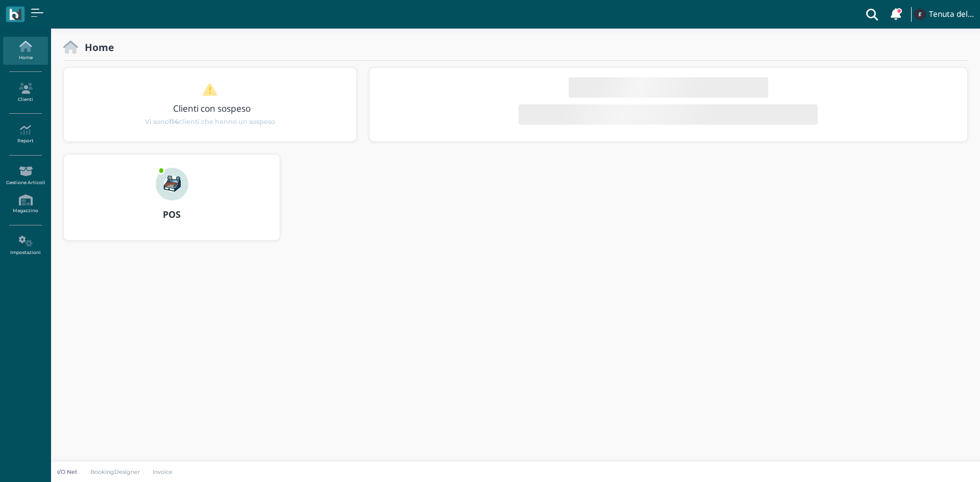 This screenshot has width=980, height=482. What do you see at coordinates (25, 134) in the screenshot?
I see `a: Report` at bounding box center [25, 134].